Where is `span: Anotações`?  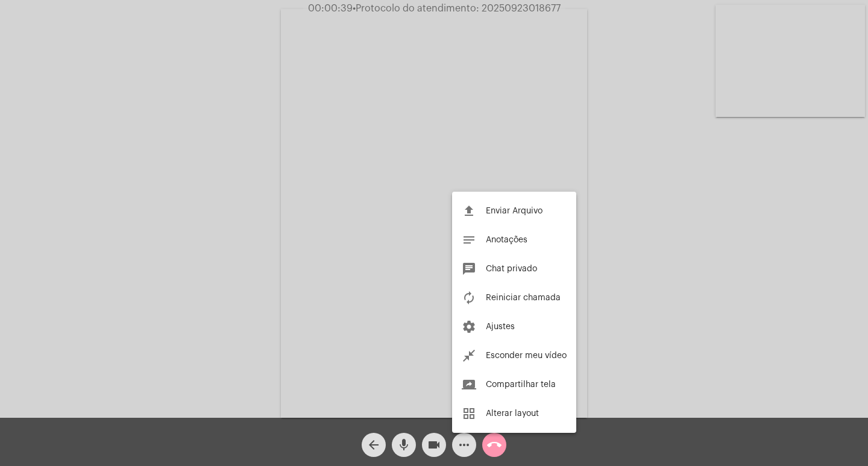
span: Anotações is located at coordinates (506, 240).